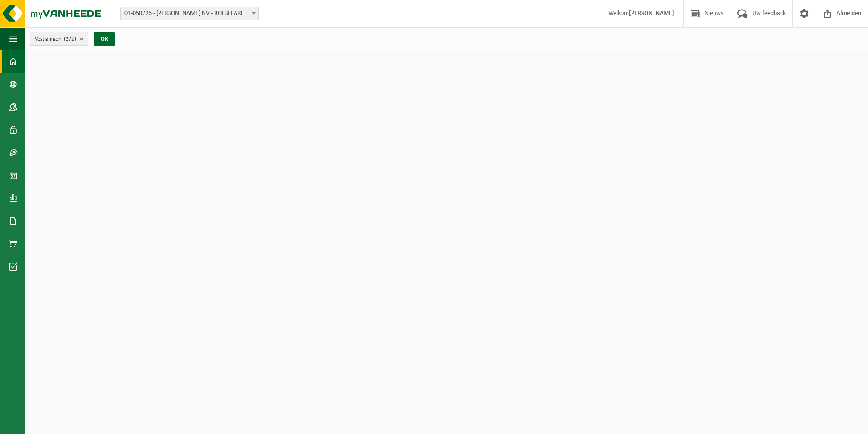 Image resolution: width=868 pixels, height=434 pixels. I want to click on span: Vestigingen, so click(55, 39).